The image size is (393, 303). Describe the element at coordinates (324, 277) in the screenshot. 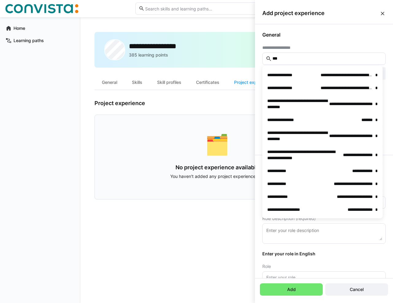

I see `input: Enter your role` at that location.